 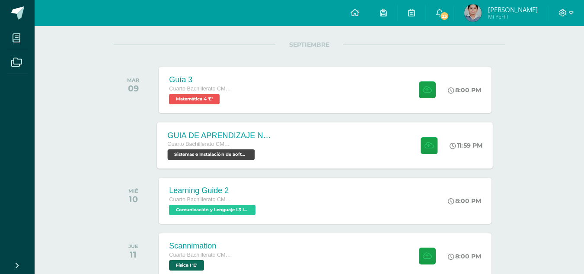 What do you see at coordinates (133, 254) in the screenshot?
I see `div: 11` at bounding box center [133, 254].